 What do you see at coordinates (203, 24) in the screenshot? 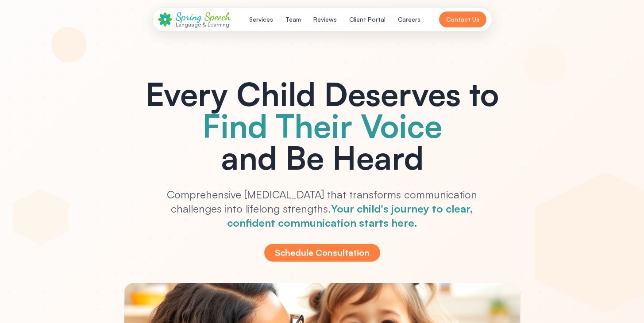
I see `div: Language & Learning` at bounding box center [203, 24].